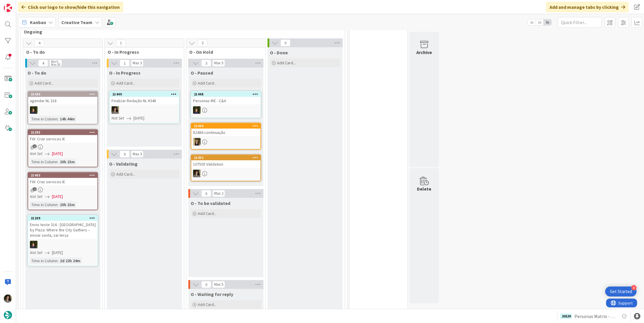  I want to click on a: 2144482486 continuaçãoSP, so click(226, 136).